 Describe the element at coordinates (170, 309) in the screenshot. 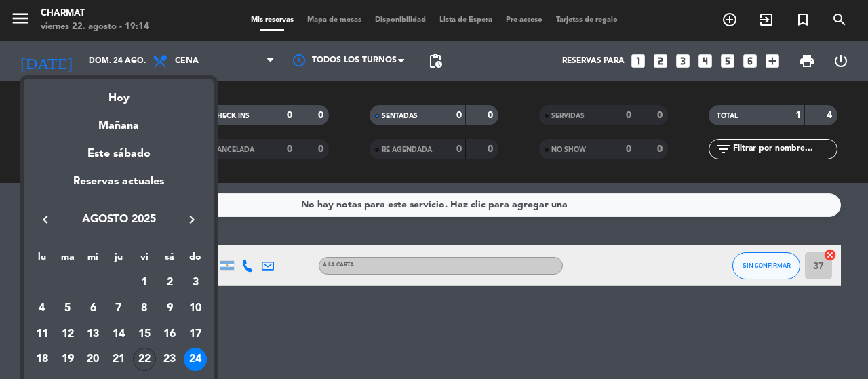

I see `td: 9 de agosto de 2025` at that location.